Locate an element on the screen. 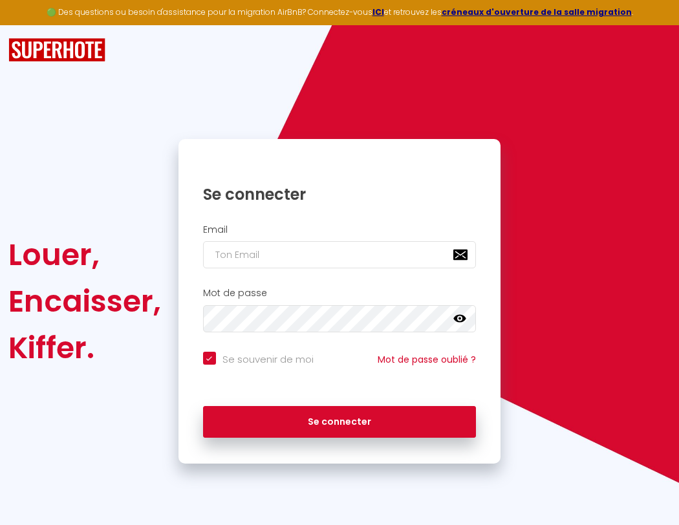 The image size is (679, 525). div: Kiffer. is located at coordinates (85, 348).